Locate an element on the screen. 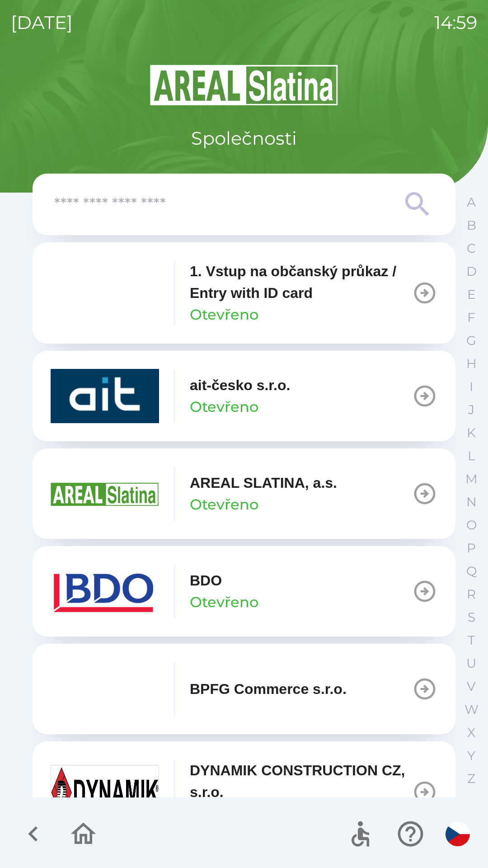 This screenshot has height=868, width=488. button: Z is located at coordinates (472, 778).